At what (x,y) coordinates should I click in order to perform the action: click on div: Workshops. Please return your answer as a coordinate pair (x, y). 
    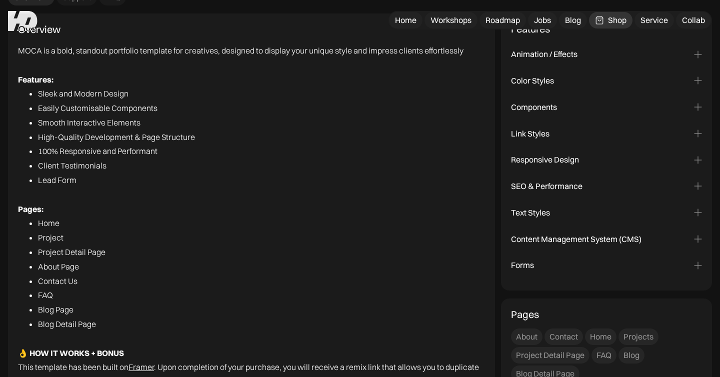
    Looking at the image, I should click on (451, 20).